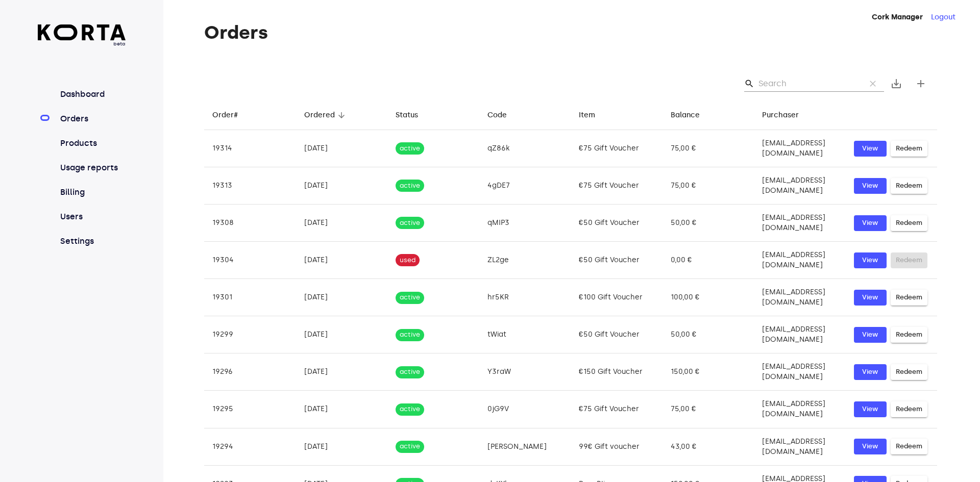 The height and width of the screenshot is (482, 980). Describe the element at coordinates (709, 297) in the screenshot. I see `td: 100,00 €` at that location.